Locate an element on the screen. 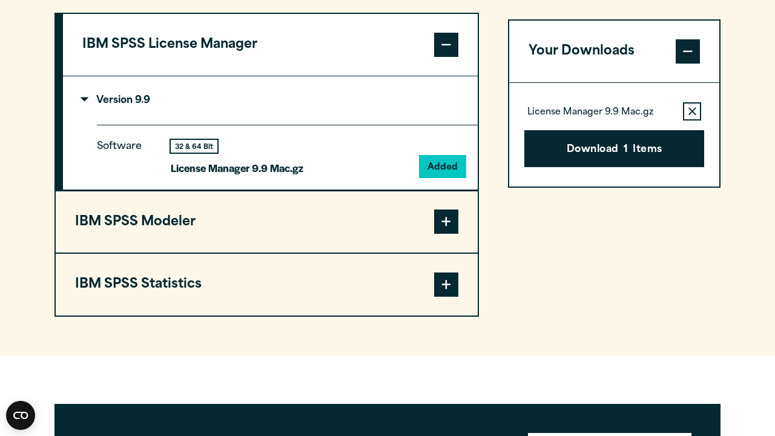 The width and height of the screenshot is (775, 436). button: Open CMP widget is located at coordinates (21, 415).